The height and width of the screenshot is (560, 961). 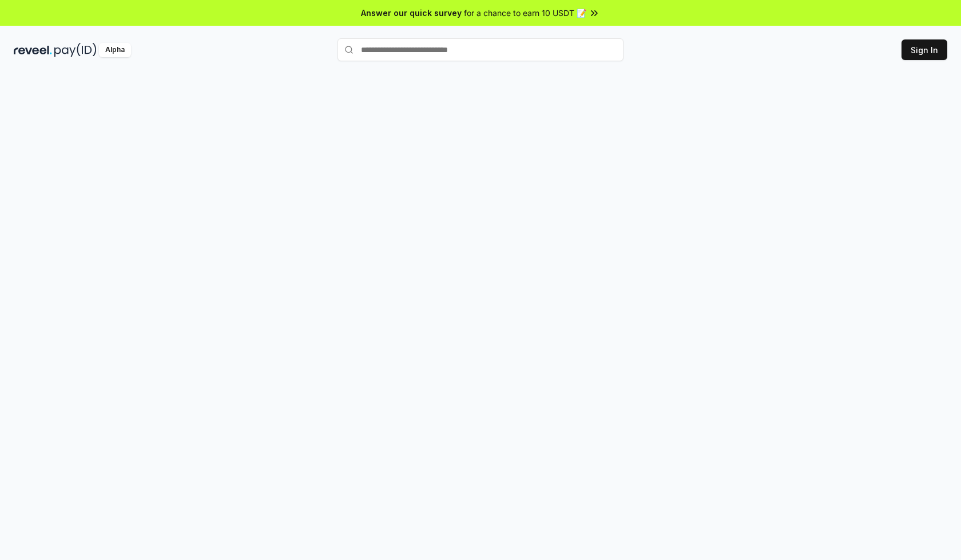 I want to click on button: Sign In, so click(x=925, y=49).